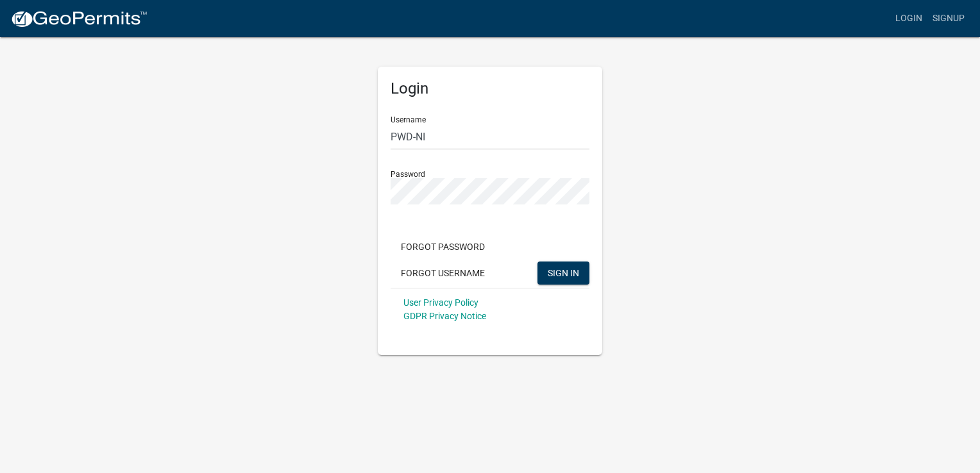 The width and height of the screenshot is (980, 473). I want to click on a: Signup, so click(949, 18).